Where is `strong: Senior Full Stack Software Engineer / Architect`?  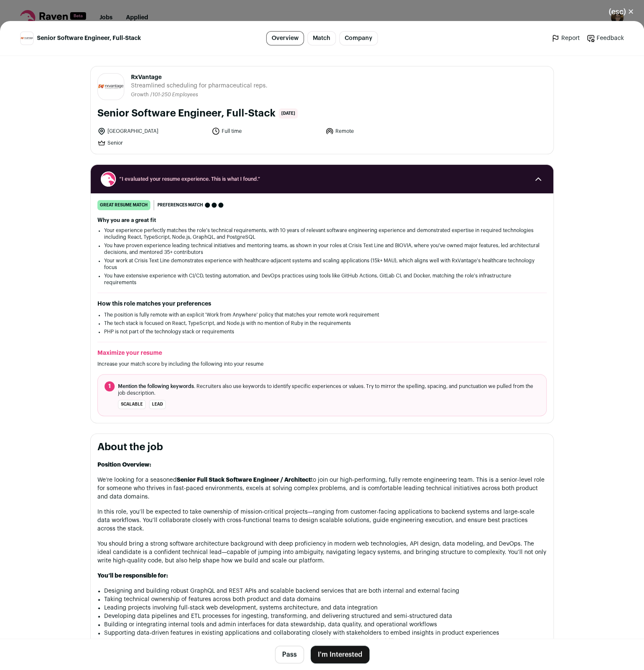 strong: Senior Full Stack Software Engineer / Architect is located at coordinates (244, 480).